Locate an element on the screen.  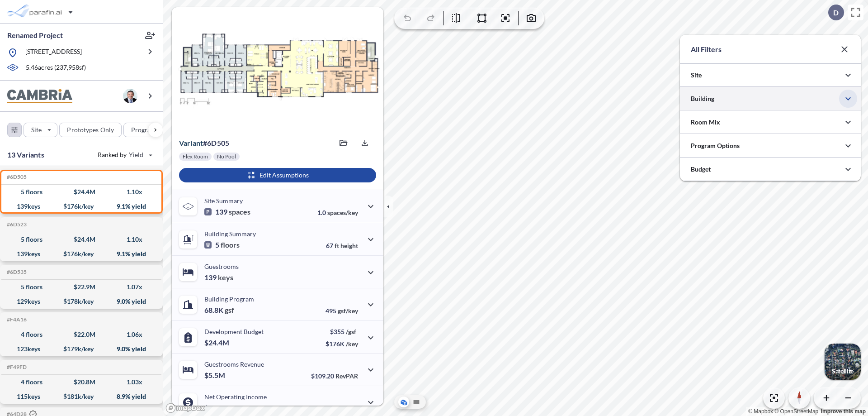
a: Mapbox homepage is located at coordinates (186, 408).